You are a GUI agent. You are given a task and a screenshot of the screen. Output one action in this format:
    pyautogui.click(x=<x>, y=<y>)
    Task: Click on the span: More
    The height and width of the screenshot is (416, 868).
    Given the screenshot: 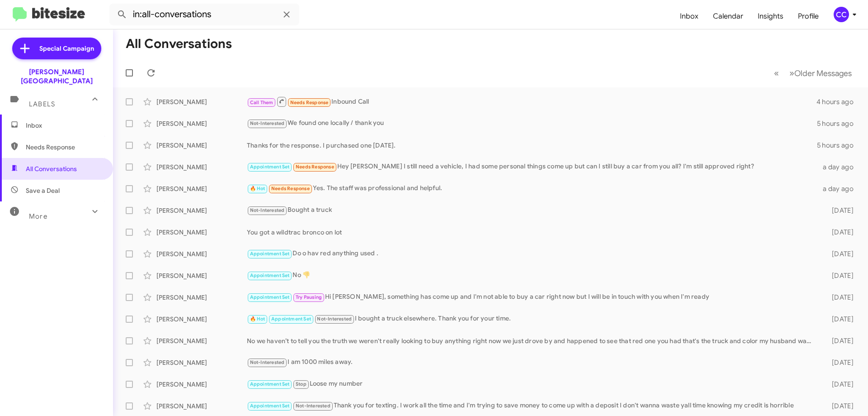 What is the action you would take?
    pyautogui.click(x=38, y=217)
    